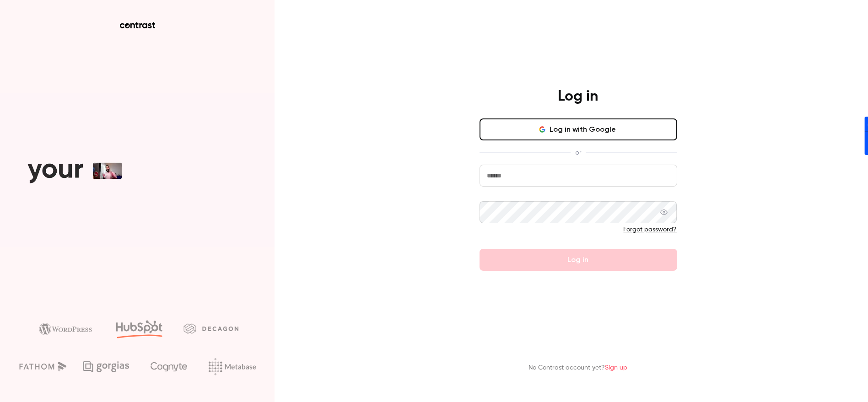 This screenshot has height=402, width=868. Describe the element at coordinates (650, 230) in the screenshot. I see `a: Forgot password?` at that location.